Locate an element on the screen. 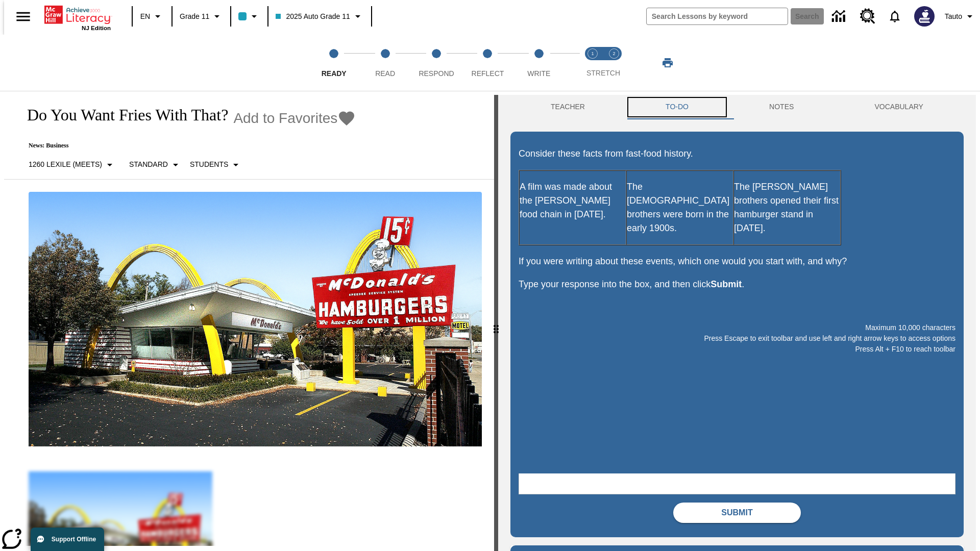 The height and width of the screenshot is (551, 980). button: Scaffolds, Standard is located at coordinates (155, 165).